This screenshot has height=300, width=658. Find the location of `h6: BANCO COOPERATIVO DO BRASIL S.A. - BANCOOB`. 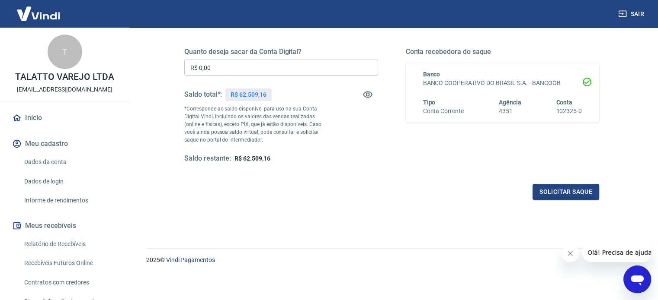

h6: BANCO COOPERATIVO DO BRASIL S.A. - BANCOOB is located at coordinates (502, 83).